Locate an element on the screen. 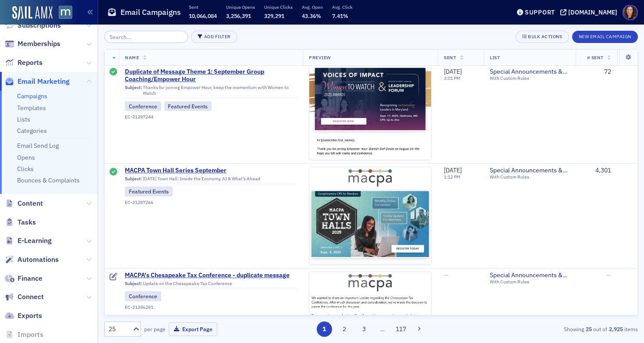  span: Automations is located at coordinates (38, 260).